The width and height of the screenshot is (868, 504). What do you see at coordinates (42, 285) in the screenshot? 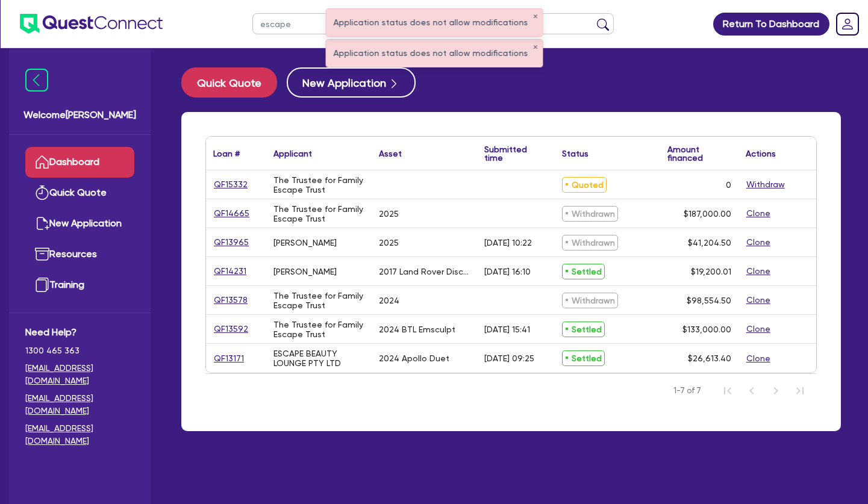
I see `img: training` at bounding box center [42, 285].